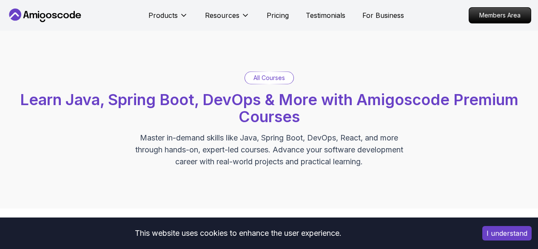 This screenshot has width=538, height=249. What do you see at coordinates (168, 19) in the screenshot?
I see `button: Products` at bounding box center [168, 19].